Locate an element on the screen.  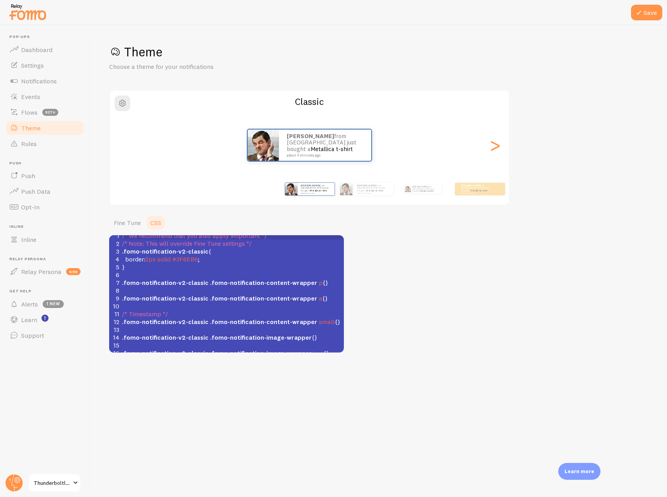
div: 6 is located at coordinates (115, 274).